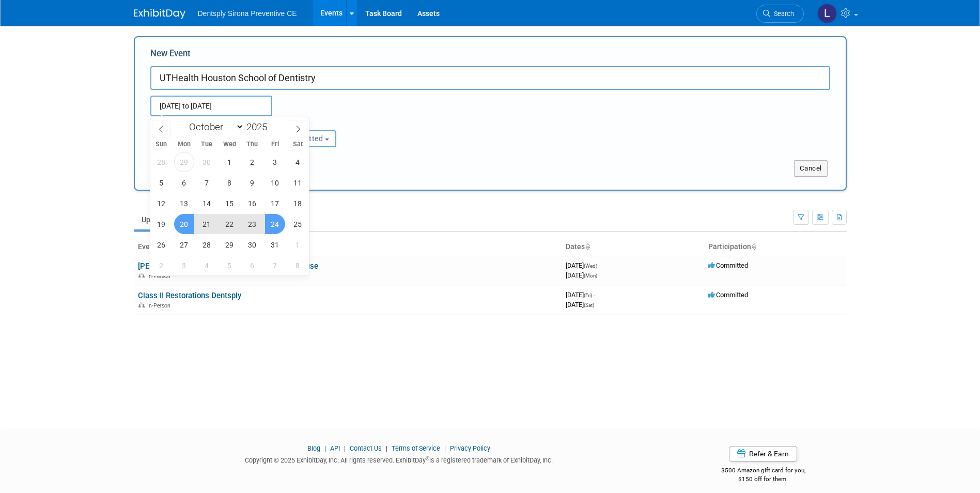 This screenshot has height=493, width=980. Describe the element at coordinates (247, 13) in the screenshot. I see `span: Dentsply Sirona Preventive CE` at that location.